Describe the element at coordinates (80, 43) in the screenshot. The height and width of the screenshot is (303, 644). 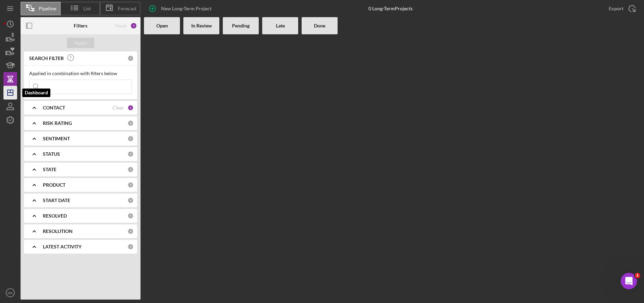
I see `div: Apply` at that location.